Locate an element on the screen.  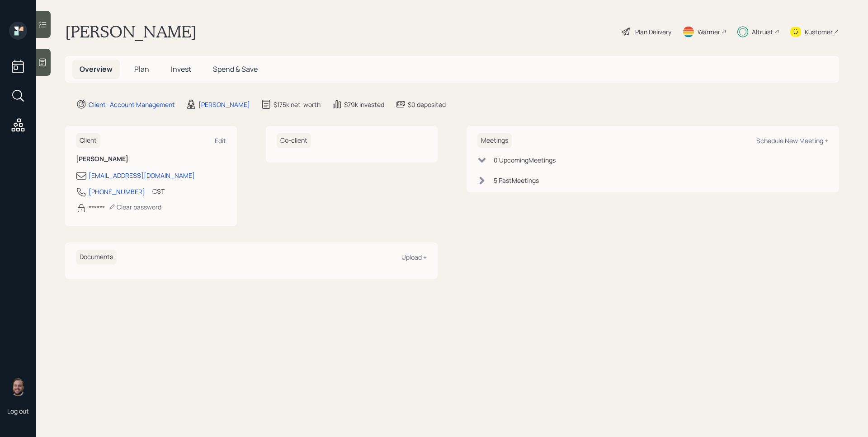
h6: Documents is located at coordinates (97, 257).